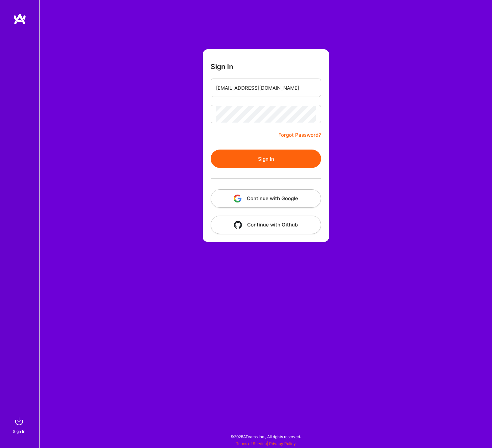 This screenshot has height=448, width=492. I want to click on a: Privacy Policy, so click(282, 443).